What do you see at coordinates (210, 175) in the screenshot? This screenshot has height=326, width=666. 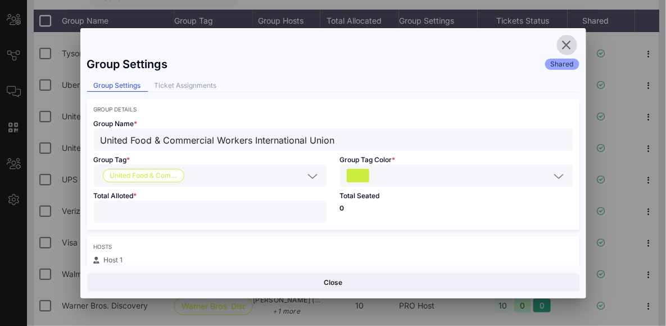 I see `div: United Food & Commercial Workers International Union` at bounding box center [210, 175].